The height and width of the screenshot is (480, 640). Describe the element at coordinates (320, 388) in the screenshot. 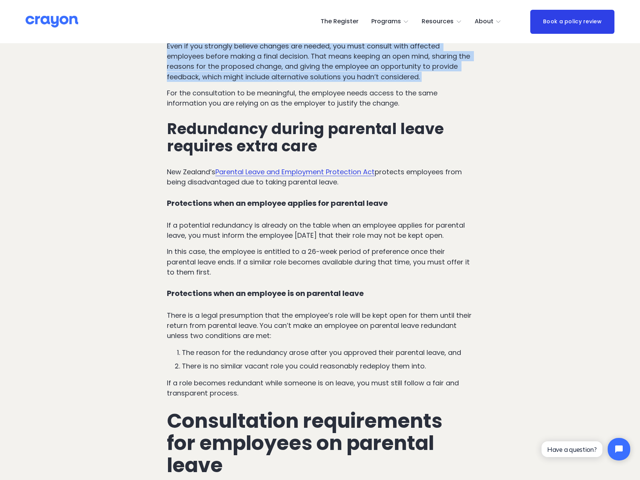

I see `p: If a role becomes redundant while someone is on leave, you must still follow a fair and transpare...` at that location.